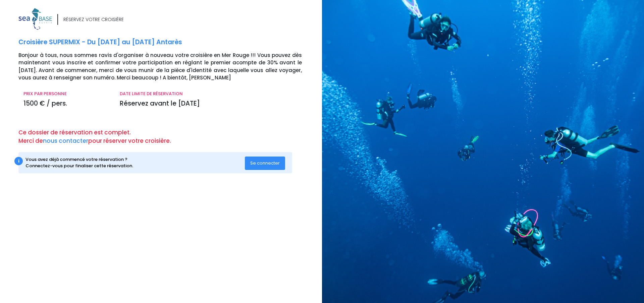 The image size is (644, 303). Describe the element at coordinates (135, 163) in the screenshot. I see `div: Vous avez déjà commencé votre réservation ? Connectez-vous pour finaliser cette réservation.` at that location.